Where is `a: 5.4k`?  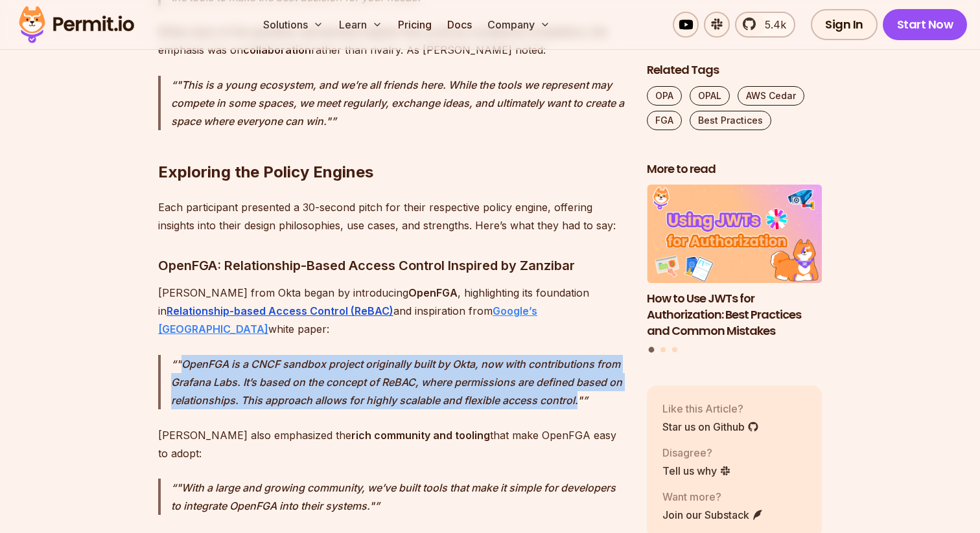 a: 5.4k is located at coordinates (765, 25).